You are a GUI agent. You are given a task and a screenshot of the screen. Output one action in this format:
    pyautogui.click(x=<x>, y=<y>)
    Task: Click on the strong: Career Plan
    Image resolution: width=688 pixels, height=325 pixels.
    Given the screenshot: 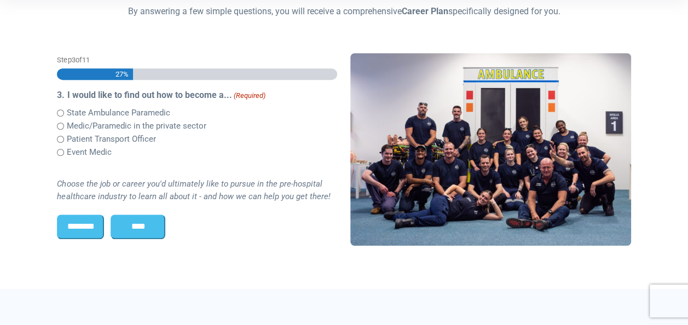 What is the action you would take?
    pyautogui.click(x=424, y=11)
    